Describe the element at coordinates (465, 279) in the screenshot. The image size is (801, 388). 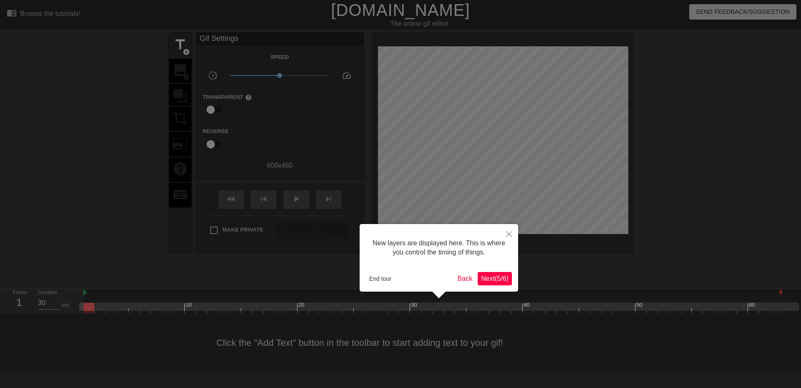
I see `button: Back` at that location.